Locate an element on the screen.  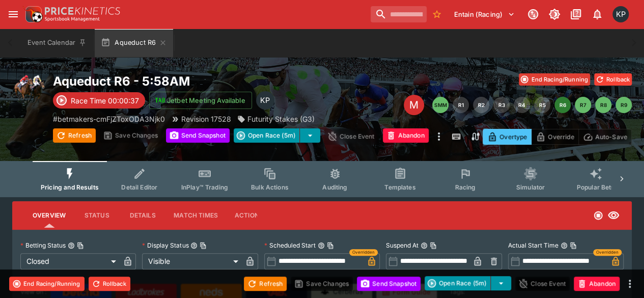
button: Select Tenant is located at coordinates (484, 14).